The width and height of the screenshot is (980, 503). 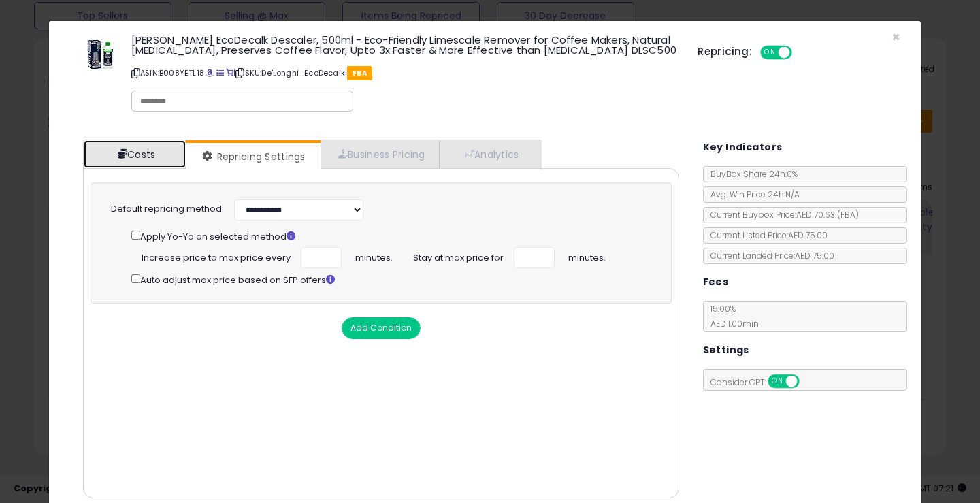 I want to click on a: Costs, so click(x=135, y=154).